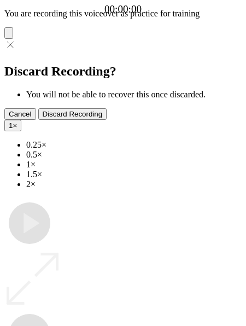 This screenshot has width=246, height=326. Describe the element at coordinates (134, 175) in the screenshot. I see `li: 1.5×` at that location.